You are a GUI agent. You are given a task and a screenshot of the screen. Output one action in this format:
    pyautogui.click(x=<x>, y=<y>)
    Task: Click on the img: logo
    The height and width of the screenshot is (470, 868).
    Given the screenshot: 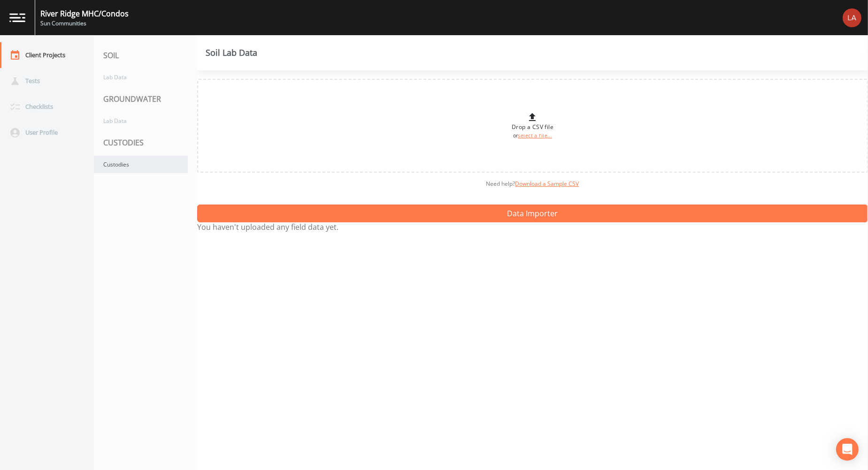 What is the action you would take?
    pyautogui.click(x=18, y=18)
    